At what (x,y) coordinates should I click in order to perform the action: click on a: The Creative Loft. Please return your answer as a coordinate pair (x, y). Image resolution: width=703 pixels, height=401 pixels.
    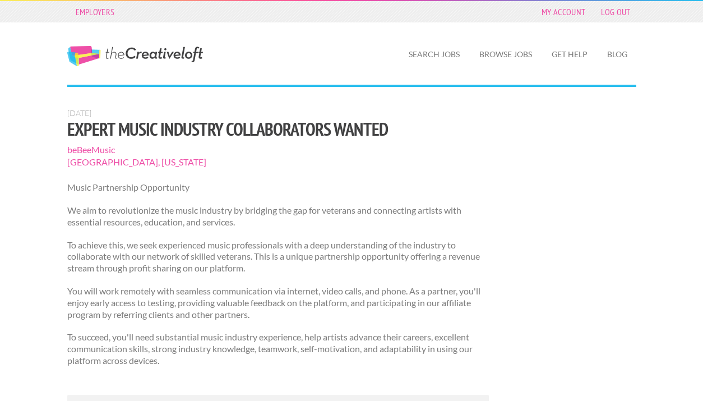
    Looking at the image, I should click on (135, 56).